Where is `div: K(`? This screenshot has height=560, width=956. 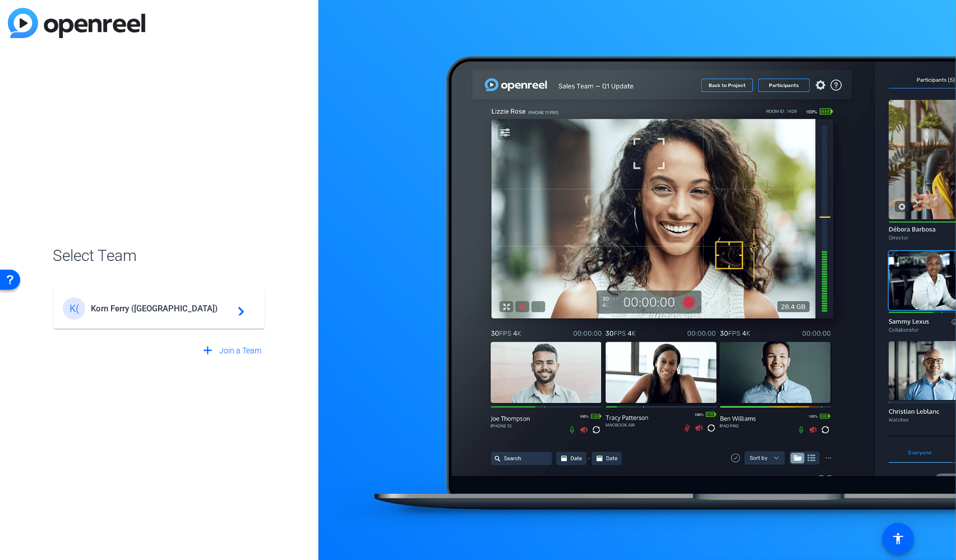
div: K( is located at coordinates (74, 309).